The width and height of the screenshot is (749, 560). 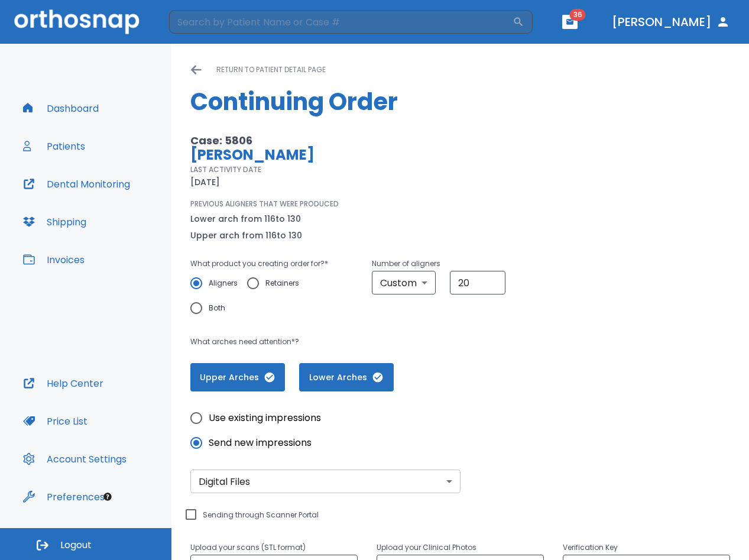 I want to click on p: Upload your scans (STL format), so click(x=274, y=548).